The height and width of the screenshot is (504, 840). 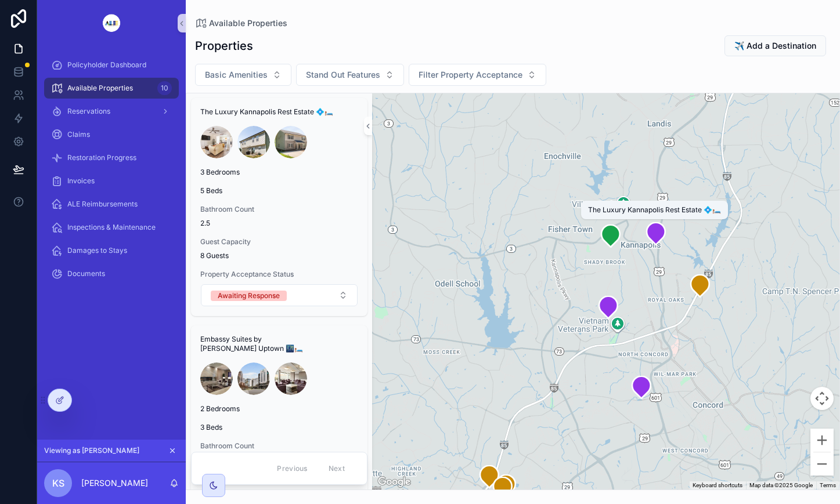 What do you see at coordinates (394, 482) in the screenshot?
I see `a: Open this area in Google Maps (opens a new window)` at bounding box center [394, 482].